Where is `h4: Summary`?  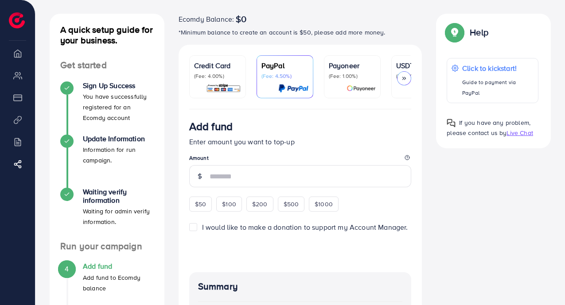 h4: Summary is located at coordinates (300, 286).